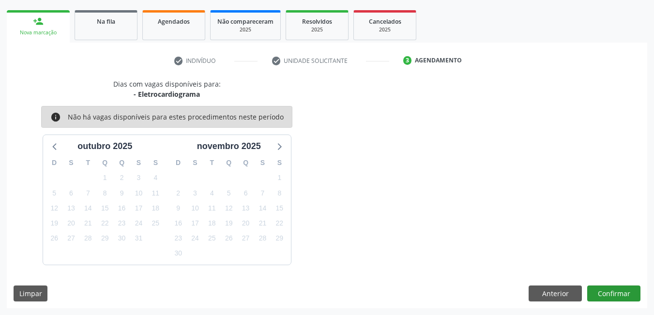  Describe the element at coordinates (167, 89) in the screenshot. I see `div: Dias com vagas disponíveis para:` at that location.